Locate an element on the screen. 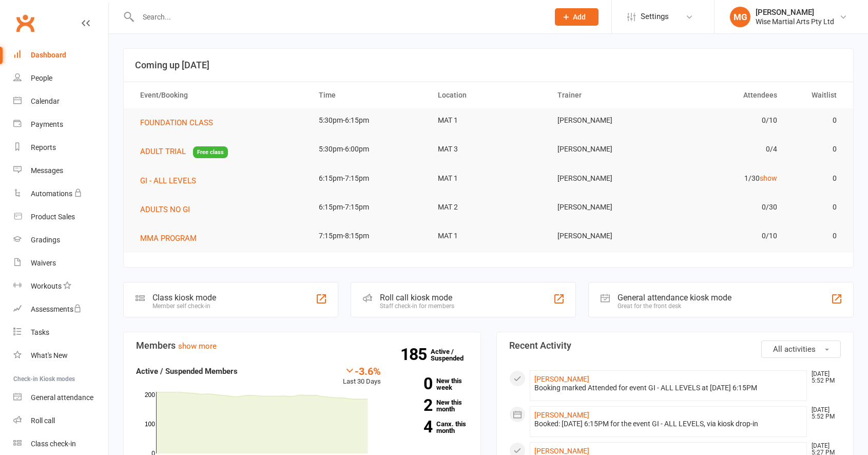 Image resolution: width=868 pixels, height=455 pixels. button: Add is located at coordinates (577, 17).